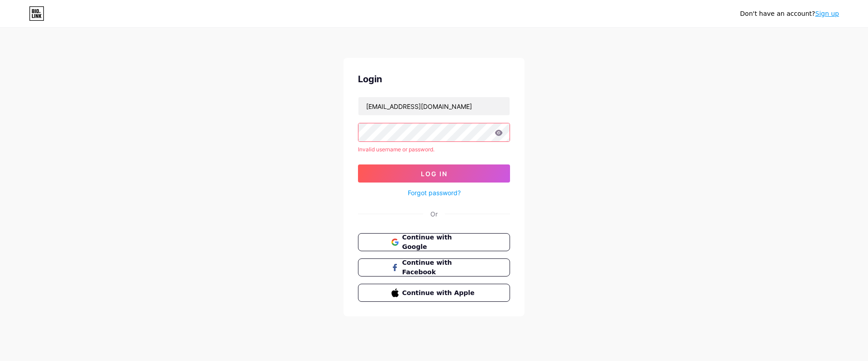 The width and height of the screenshot is (868, 361). What do you see at coordinates (434, 242) in the screenshot?
I see `a: Continue with Google` at bounding box center [434, 242].